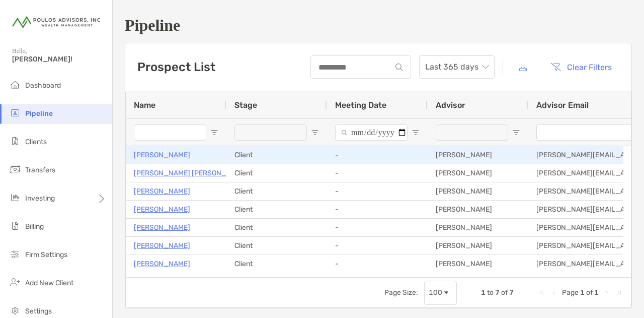 The width and height of the screenshot is (644, 318). I want to click on img: firm-settings icon, so click(15, 254).